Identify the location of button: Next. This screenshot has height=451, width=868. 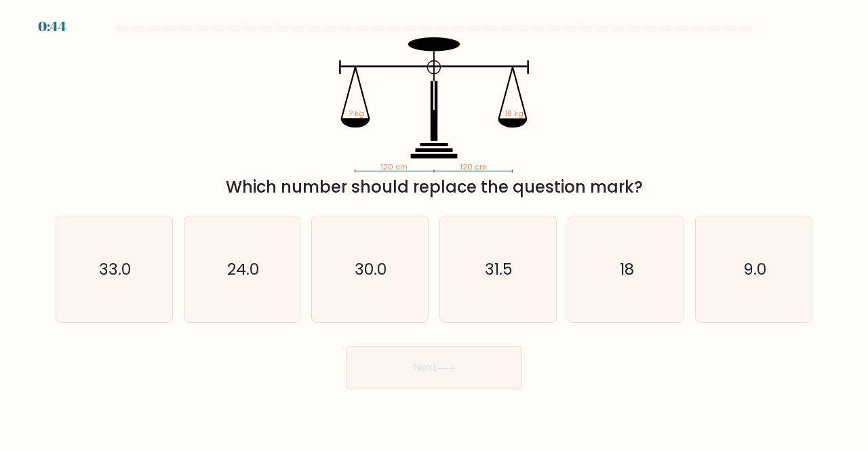
(434, 367).